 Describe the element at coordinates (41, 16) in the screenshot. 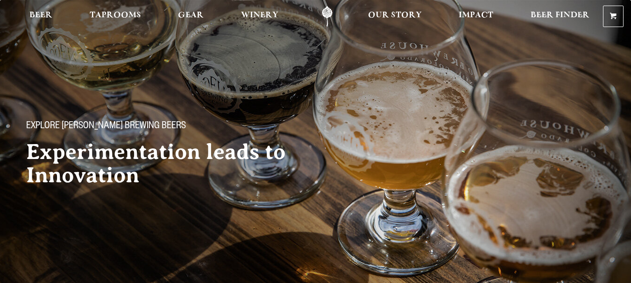

I see `a: Beer` at that location.